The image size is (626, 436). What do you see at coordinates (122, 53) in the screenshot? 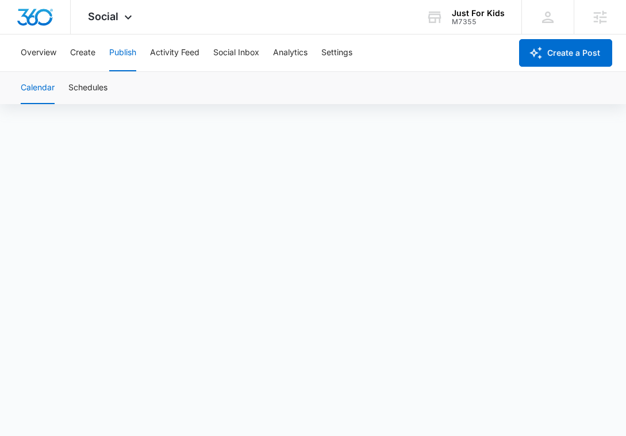
I see `button: Publish` at bounding box center [122, 53].